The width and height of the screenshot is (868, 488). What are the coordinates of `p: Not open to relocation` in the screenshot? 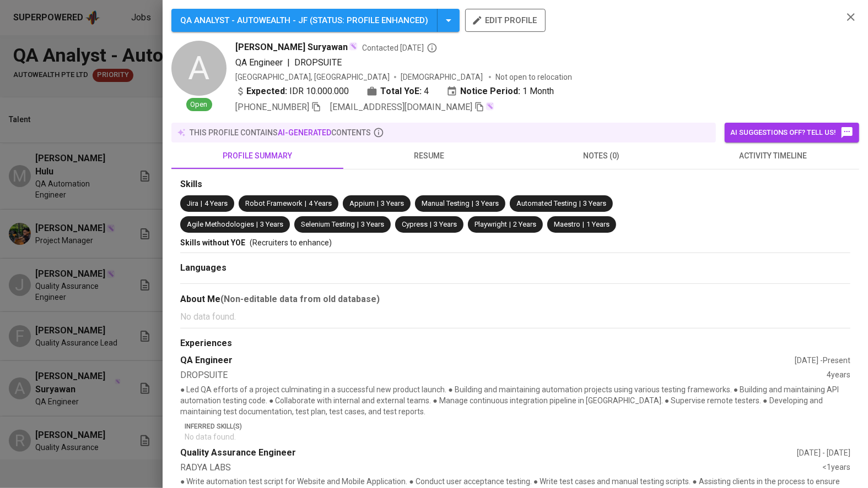 It's located at (533, 77).